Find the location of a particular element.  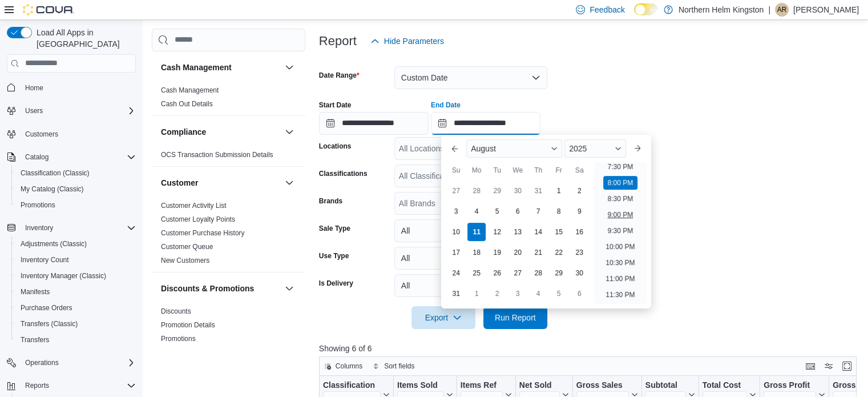

div: Fr is located at coordinates (559, 171).